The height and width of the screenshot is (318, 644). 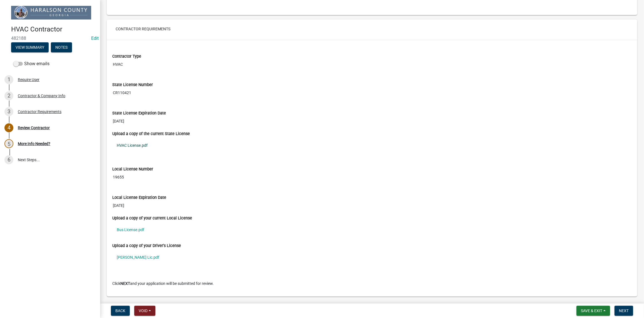 What do you see at coordinates (592, 310) in the screenshot?
I see `span: Save & Exit` at bounding box center [592, 310].